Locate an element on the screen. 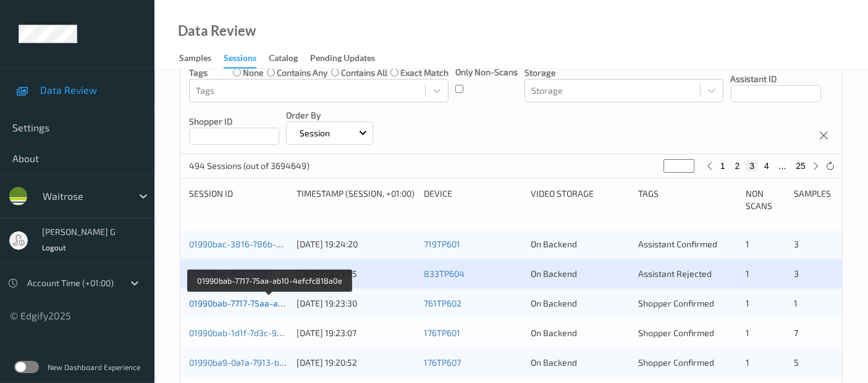 The image size is (868, 383). div: Pending Updates is located at coordinates (342, 59).